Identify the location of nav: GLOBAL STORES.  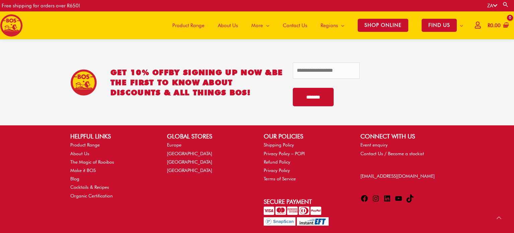
(208, 157).